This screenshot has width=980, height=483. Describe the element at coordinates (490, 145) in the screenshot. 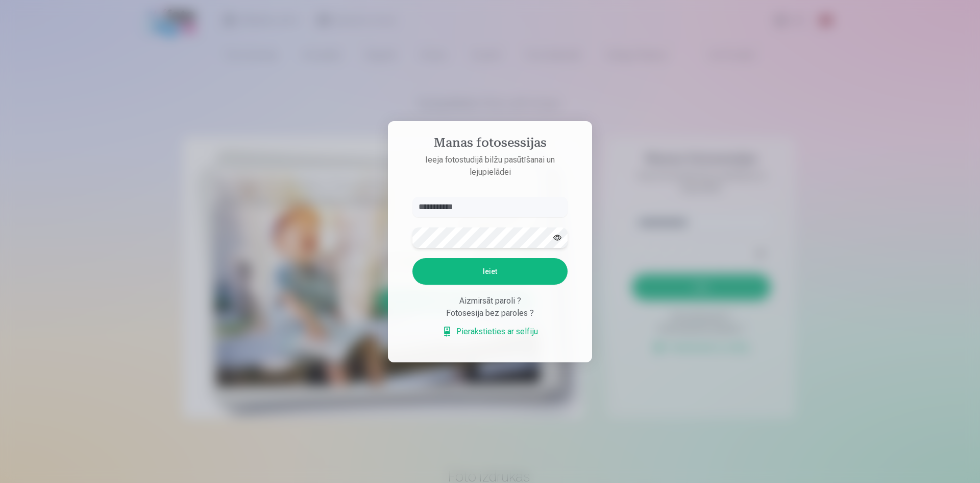

I see `h4: Manas fotosessijas` at that location.